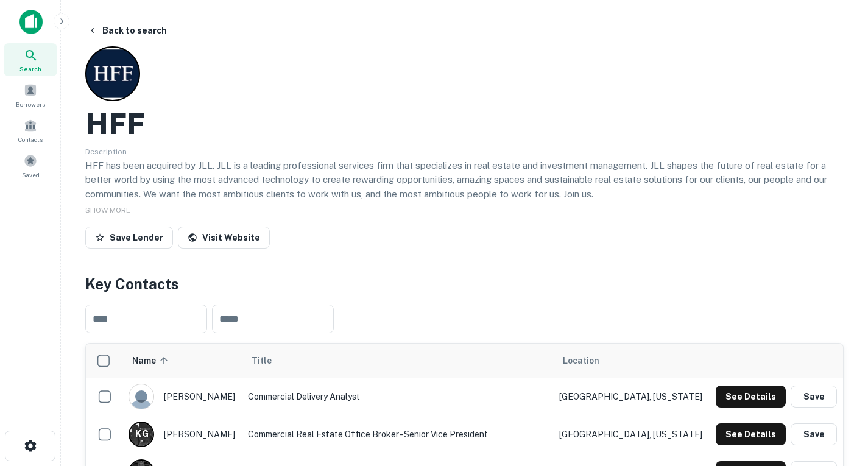  What do you see at coordinates (30, 166) in the screenshot?
I see `div: Saved` at bounding box center [30, 166].